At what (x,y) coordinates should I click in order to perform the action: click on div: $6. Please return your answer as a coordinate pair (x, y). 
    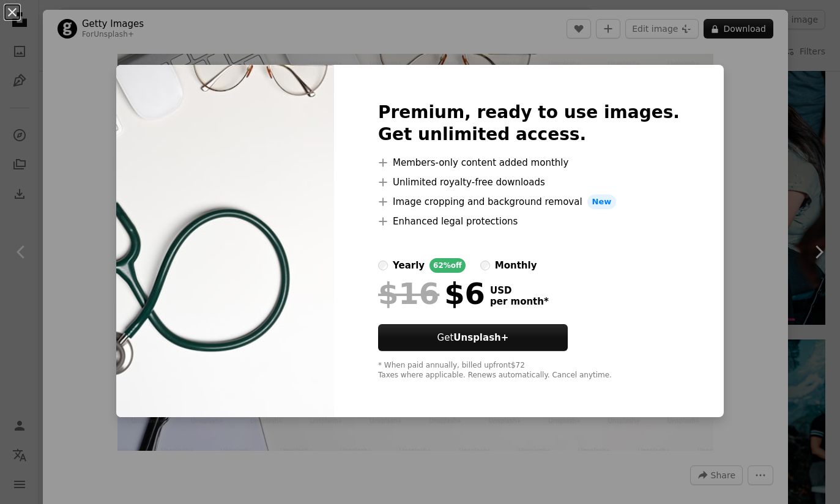
    Looking at the image, I should click on (431, 293).